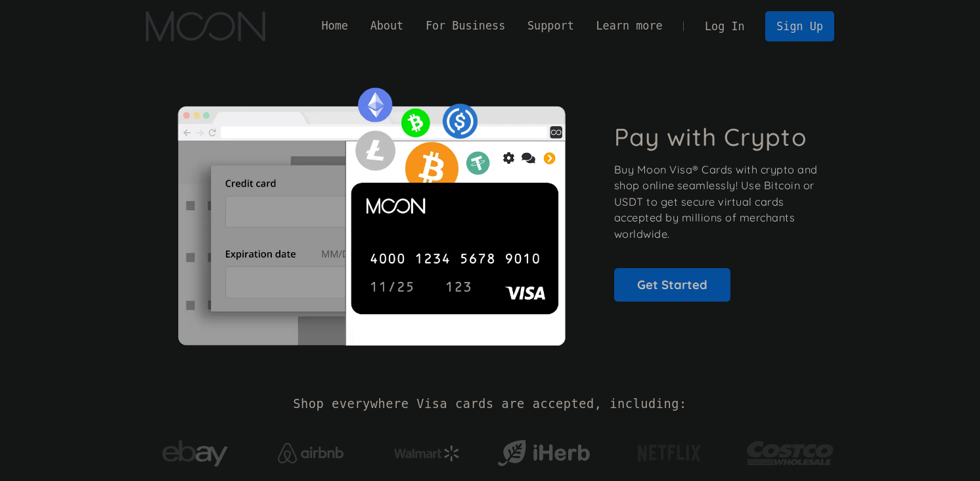 The height and width of the screenshot is (481, 980). What do you see at coordinates (724, 26) in the screenshot?
I see `a: Log In` at bounding box center [724, 26].